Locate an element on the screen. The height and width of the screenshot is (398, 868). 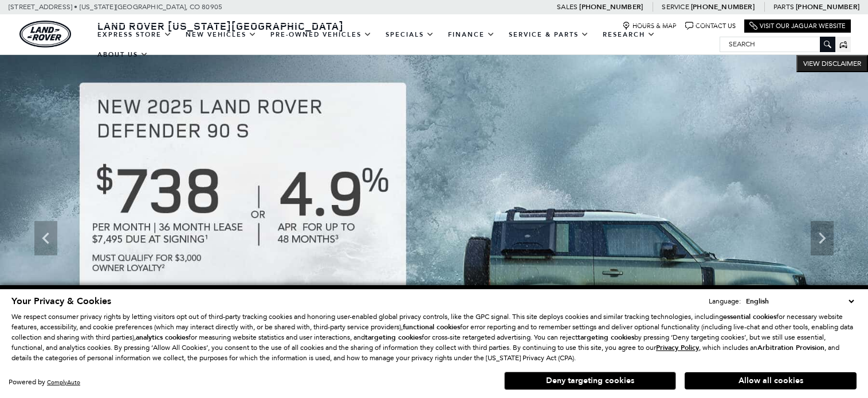
div: Language: is located at coordinates (724, 301).